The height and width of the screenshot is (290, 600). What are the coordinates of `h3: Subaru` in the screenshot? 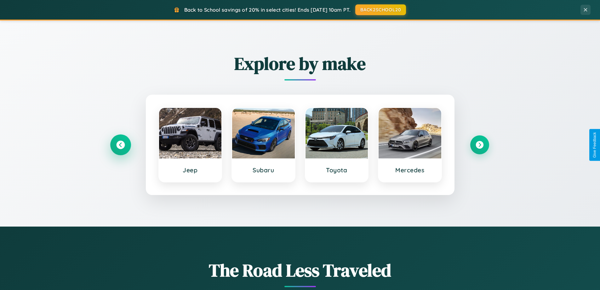 It's located at (263, 170).